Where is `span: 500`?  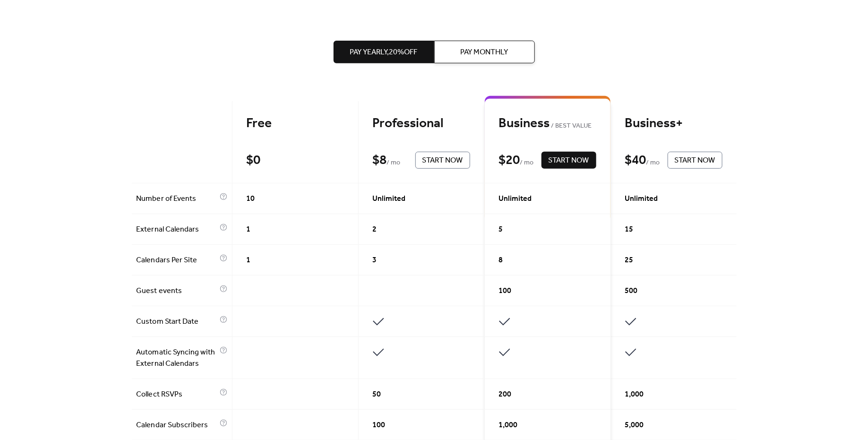 span: 500 is located at coordinates (631, 291).